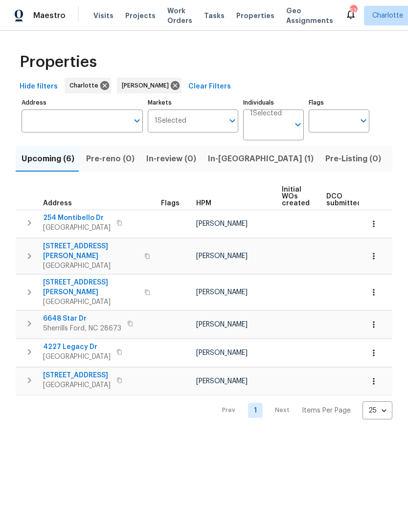 The image size is (408, 523). Describe the element at coordinates (344, 200) in the screenshot. I see `span: DCO submitted` at that location.